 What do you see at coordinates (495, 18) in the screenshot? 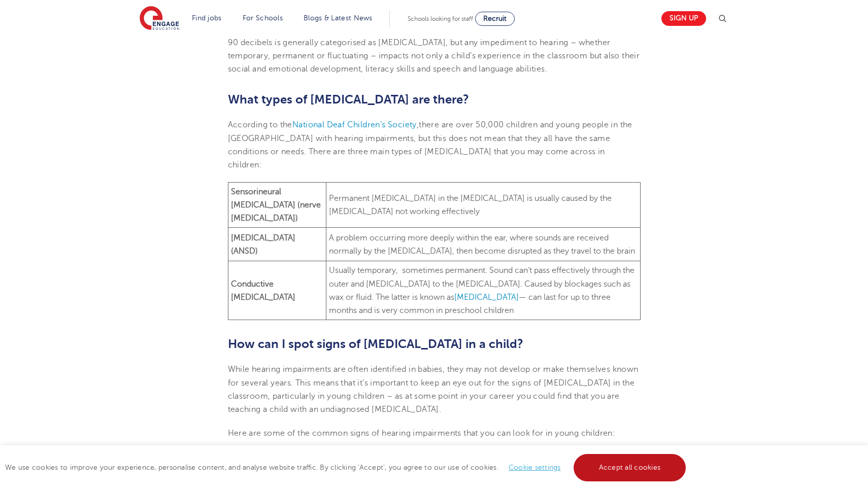
I see `a: Recruit` at bounding box center [495, 18].